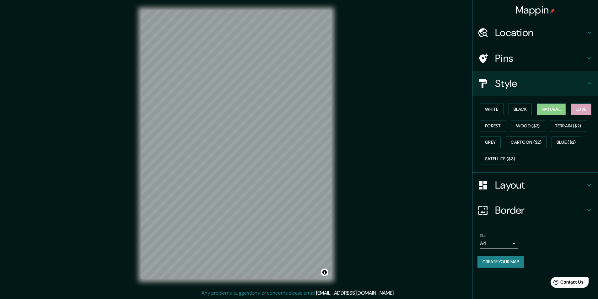  I want to click on button: Terrain ($2), so click(568, 126).